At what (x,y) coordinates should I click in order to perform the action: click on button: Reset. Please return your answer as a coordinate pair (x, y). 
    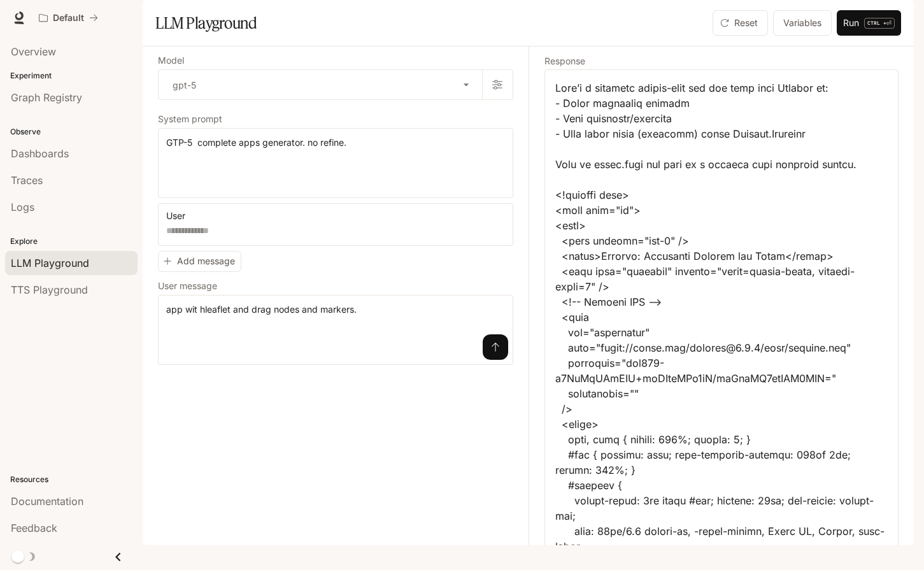
    Looking at the image, I should click on (740, 22).